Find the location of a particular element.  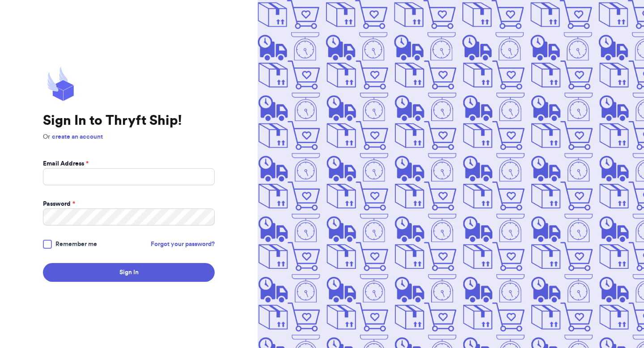

span: Remember me is located at coordinates (76, 244).